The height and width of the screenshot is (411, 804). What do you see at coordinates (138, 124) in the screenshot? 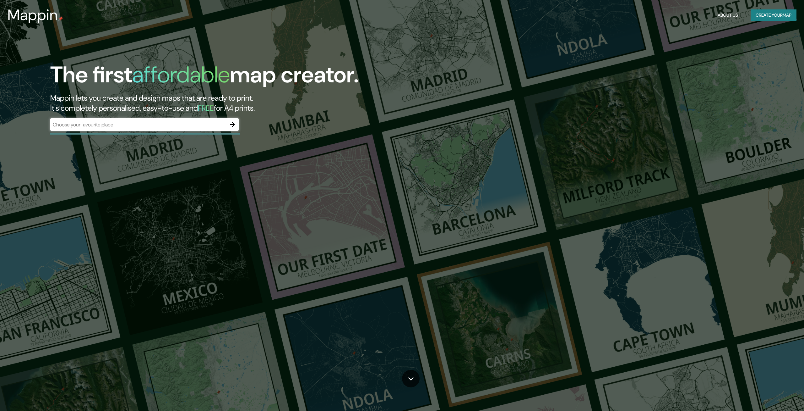
I see `input: Choose your favourite place` at bounding box center [138, 124].